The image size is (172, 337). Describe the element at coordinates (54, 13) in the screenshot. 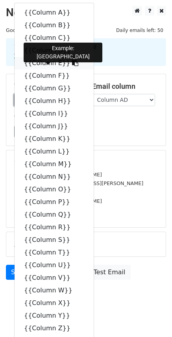

I see `a: {{Column A}}` at that location.